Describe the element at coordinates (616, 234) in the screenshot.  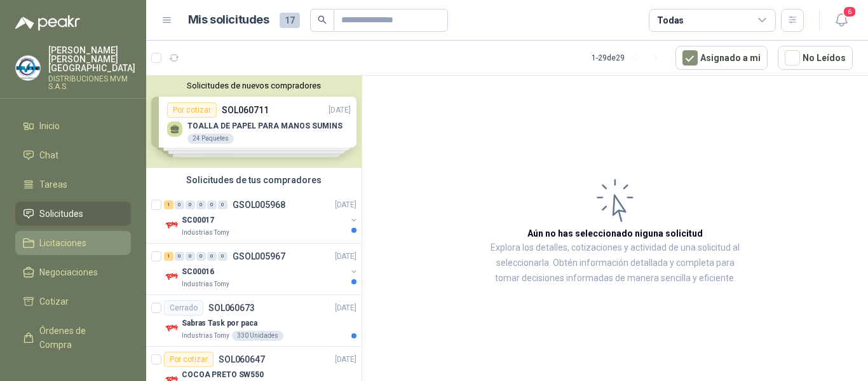
I see `h3: Aún no has seleccionado niguna solicitud` at that location.